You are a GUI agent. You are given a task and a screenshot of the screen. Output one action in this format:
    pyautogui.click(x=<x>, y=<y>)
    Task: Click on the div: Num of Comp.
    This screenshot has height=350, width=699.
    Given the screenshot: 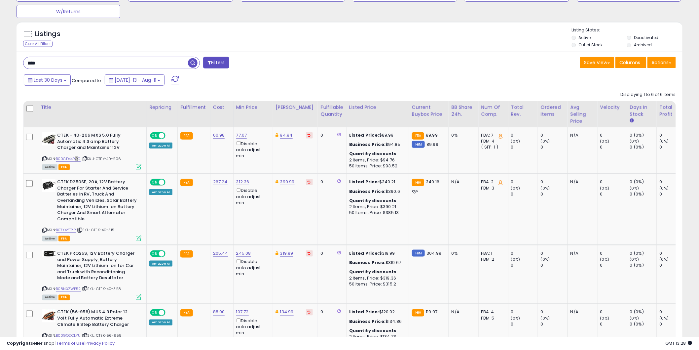 What is the action you would take?
    pyautogui.click(x=493, y=111)
    